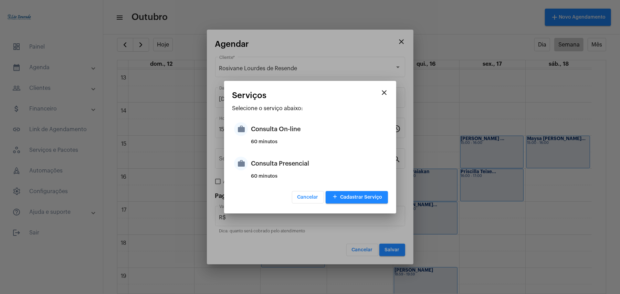  I want to click on button: Cancelar, so click(308, 197).